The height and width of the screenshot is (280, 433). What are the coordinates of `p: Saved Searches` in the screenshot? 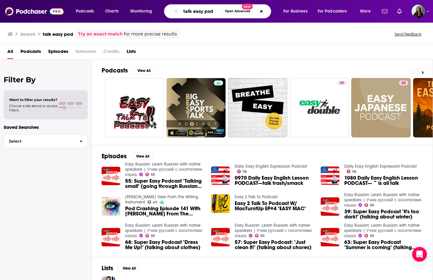 It's located at (46, 127).